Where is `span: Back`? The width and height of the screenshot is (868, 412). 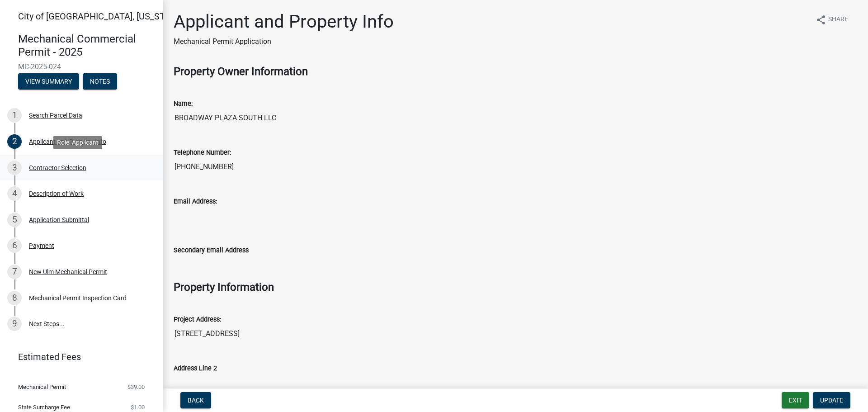
span: Back is located at coordinates (196, 400).